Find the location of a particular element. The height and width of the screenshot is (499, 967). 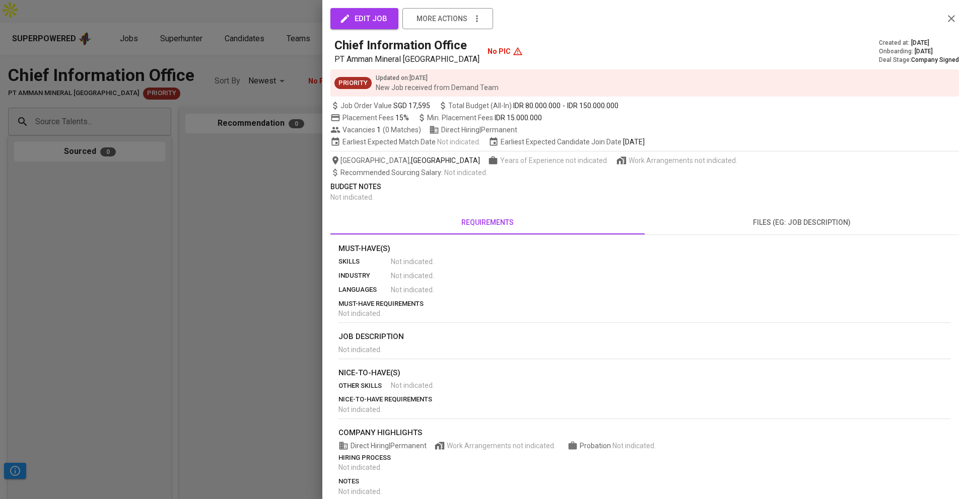

button: more actions is located at coordinates (448, 19).